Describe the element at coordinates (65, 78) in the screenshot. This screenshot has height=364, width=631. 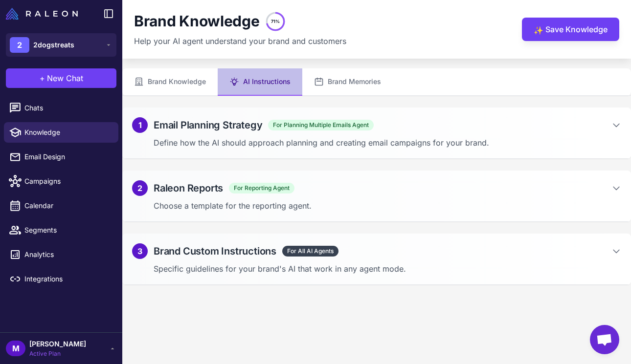
I see `span: New Chat` at that location.